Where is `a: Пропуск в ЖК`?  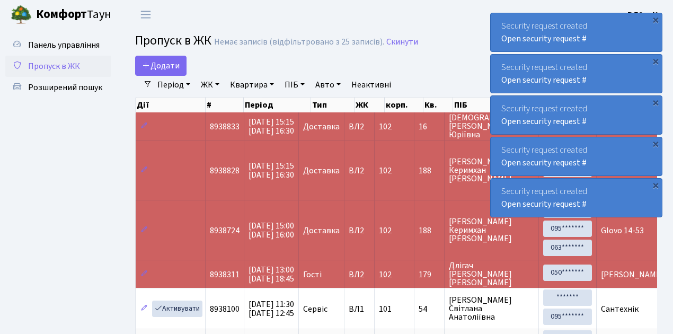
a: Пропуск в ЖК is located at coordinates (58, 66).